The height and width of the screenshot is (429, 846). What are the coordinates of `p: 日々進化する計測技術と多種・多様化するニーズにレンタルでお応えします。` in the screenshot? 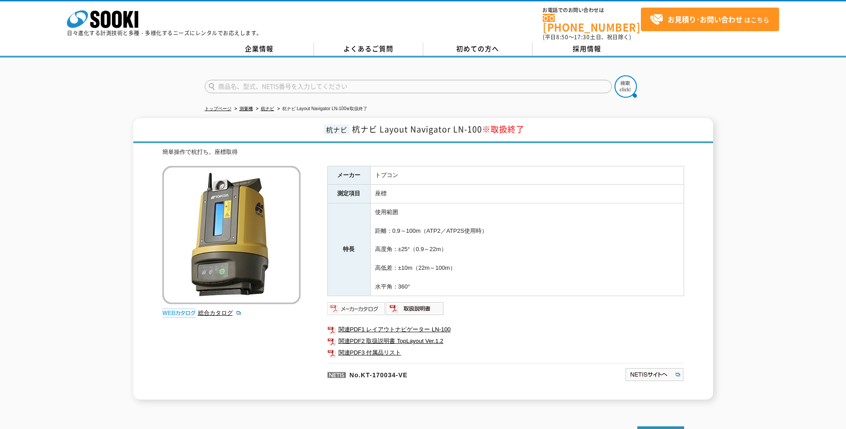 It's located at (165, 33).